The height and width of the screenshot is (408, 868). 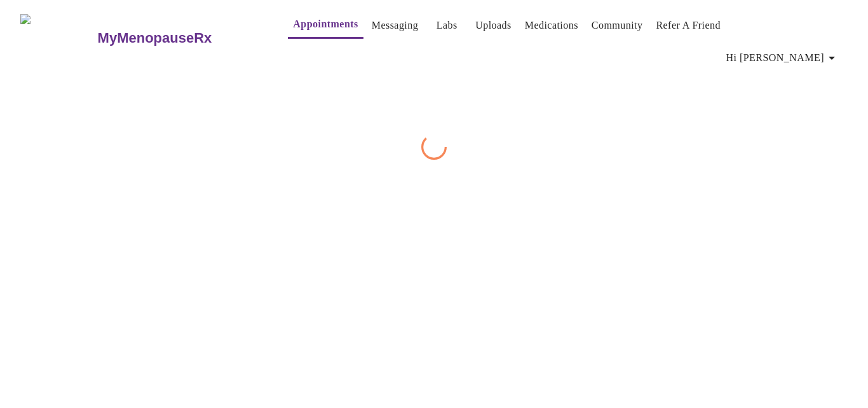 What do you see at coordinates (688, 26) in the screenshot?
I see `button: Refer a Friend` at bounding box center [688, 26].